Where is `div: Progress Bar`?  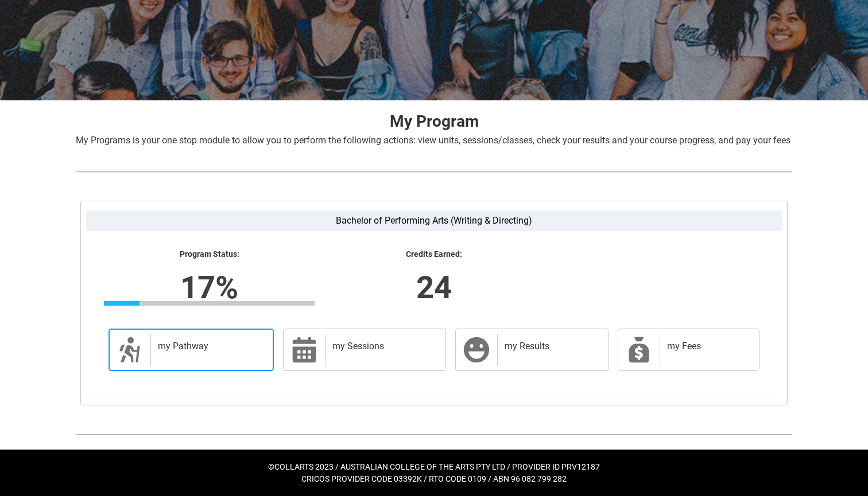 div: Progress Bar is located at coordinates (209, 303).